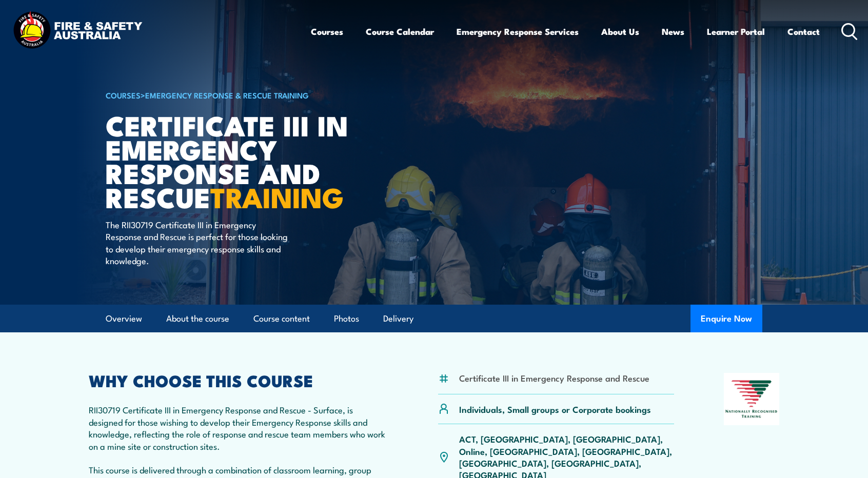 The height and width of the screenshot is (478, 868). I want to click on a: Learner Portal, so click(735, 31).